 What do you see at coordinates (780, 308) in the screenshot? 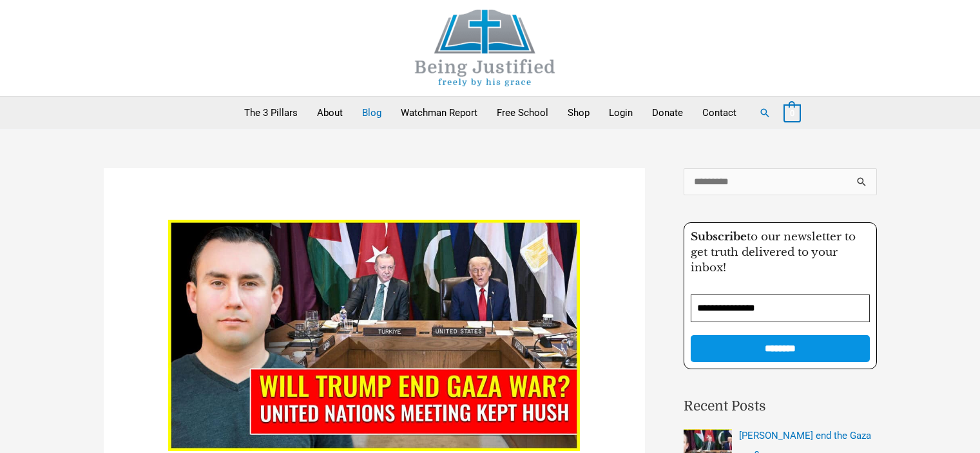
I see `input: Email Address *` at bounding box center [780, 308].